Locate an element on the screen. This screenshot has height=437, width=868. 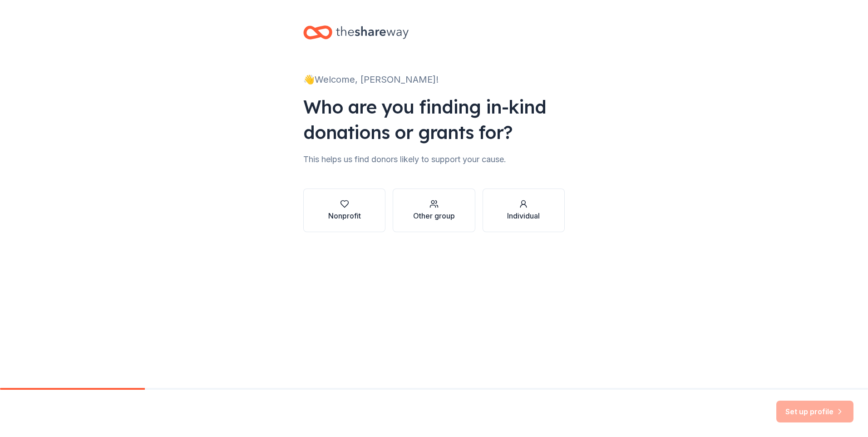
button: Individual is located at coordinates (524, 210).